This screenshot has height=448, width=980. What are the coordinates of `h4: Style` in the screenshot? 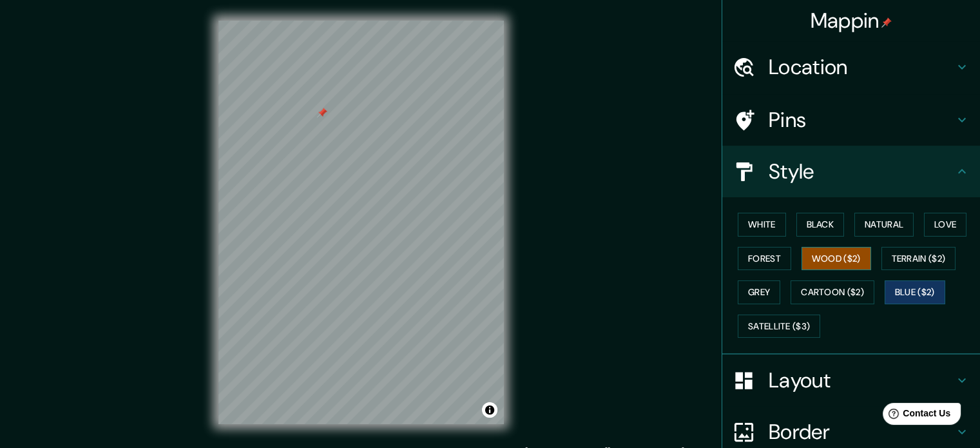 It's located at (861, 172).